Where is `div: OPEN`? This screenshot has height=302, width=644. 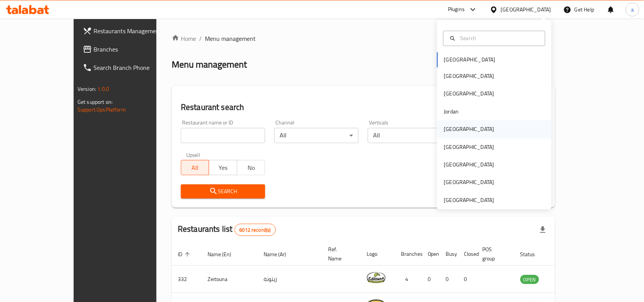 div: OPEN is located at coordinates (530, 280).